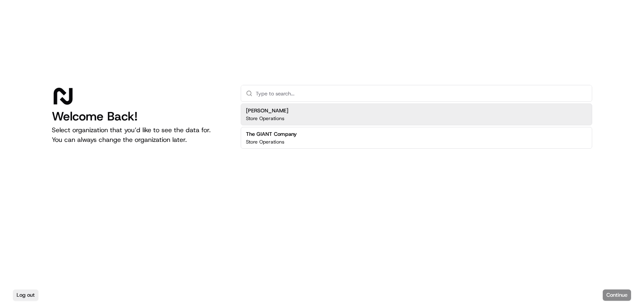 Image resolution: width=644 pixels, height=304 pixels. Describe the element at coordinates (140, 135) in the screenshot. I see `p: Select organization that you’d like to see the data for. You can always change the organization l...` at that location.